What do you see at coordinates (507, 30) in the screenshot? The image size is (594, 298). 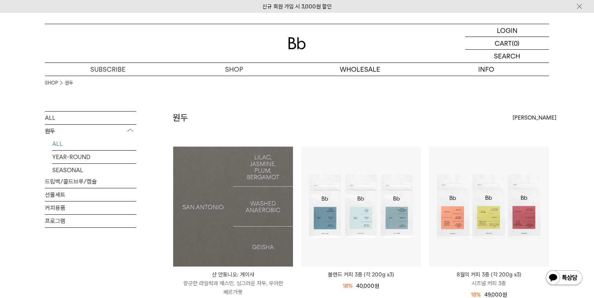 I see `a: LOGIN` at bounding box center [507, 30].